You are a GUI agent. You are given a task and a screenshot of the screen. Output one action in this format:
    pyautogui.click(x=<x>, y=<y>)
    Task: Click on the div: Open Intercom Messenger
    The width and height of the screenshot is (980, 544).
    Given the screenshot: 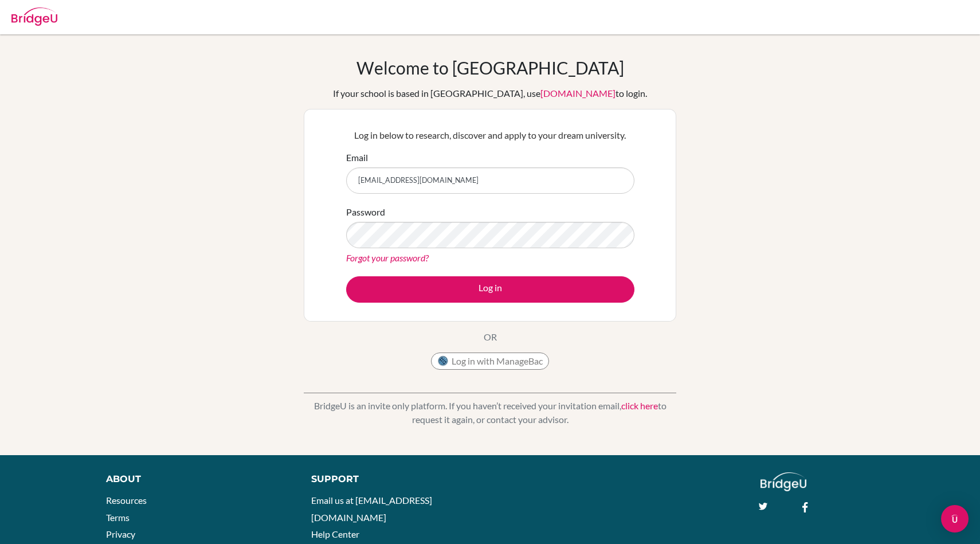 What is the action you would take?
    pyautogui.click(x=955, y=518)
    